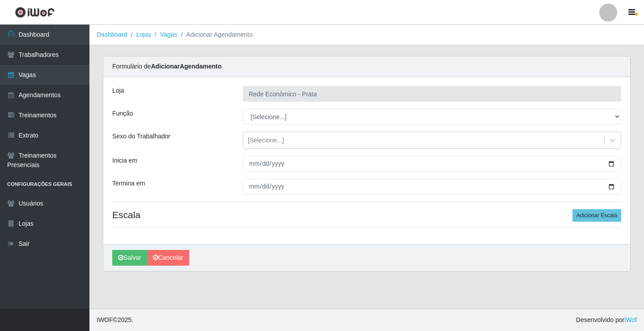 Image resolution: width=644 pixels, height=331 pixels. What do you see at coordinates (631, 320) in the screenshot?
I see `a: iWof` at bounding box center [631, 320].